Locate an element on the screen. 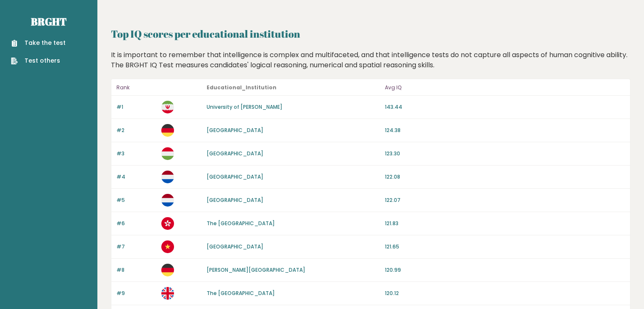 This screenshot has height=309, width=644. p: #7 is located at coordinates (137, 246).